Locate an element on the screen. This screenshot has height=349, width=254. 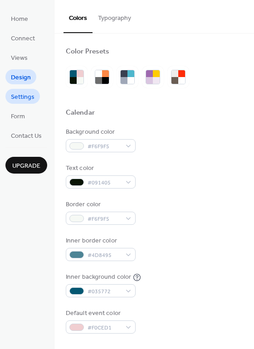
div: Inner border color is located at coordinates (100, 241).